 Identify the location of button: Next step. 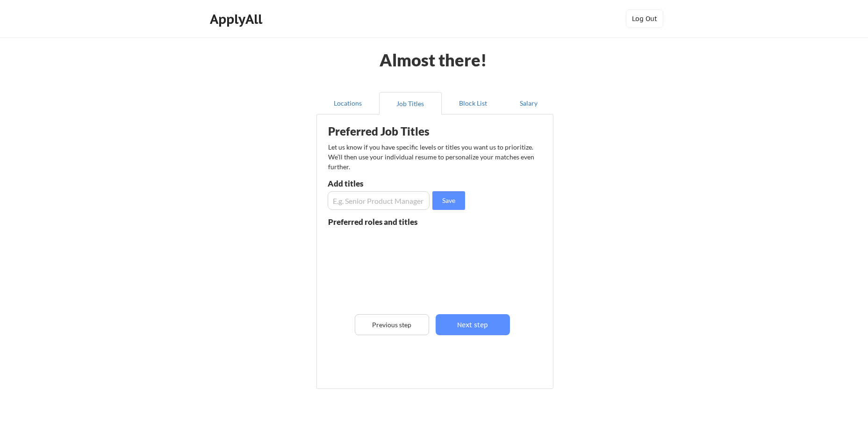
(472, 324).